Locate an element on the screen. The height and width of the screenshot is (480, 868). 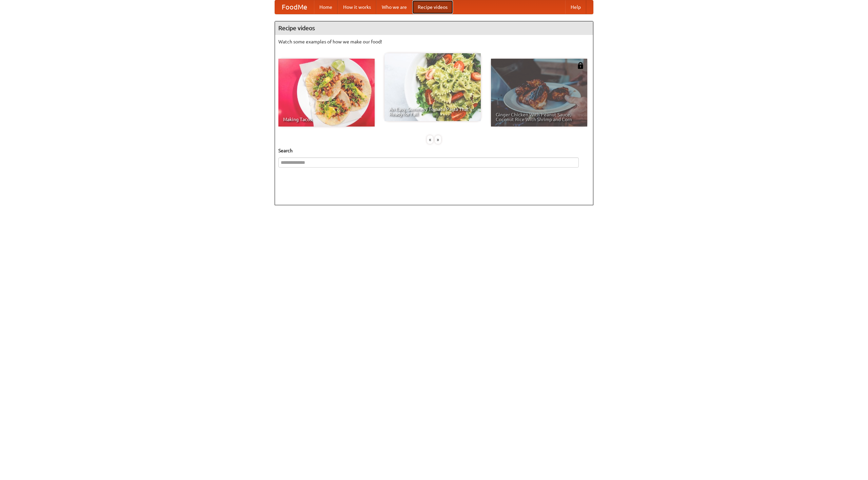
a: FoodMe is located at coordinates (294, 7).